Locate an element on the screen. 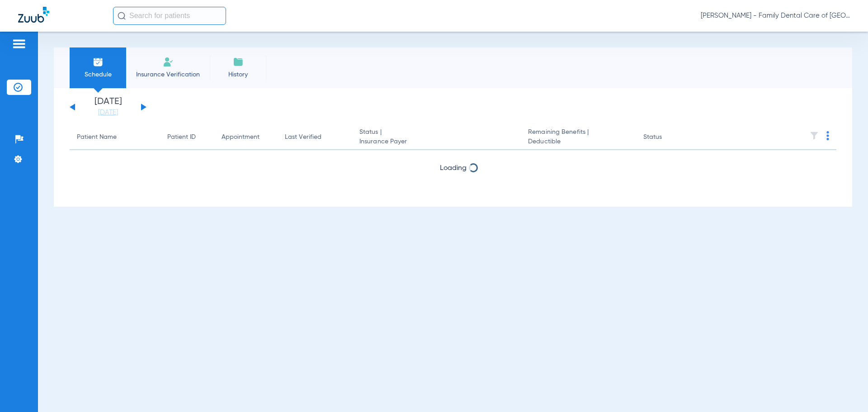 The height and width of the screenshot is (412, 868). img: filter.svg is located at coordinates (814, 135).